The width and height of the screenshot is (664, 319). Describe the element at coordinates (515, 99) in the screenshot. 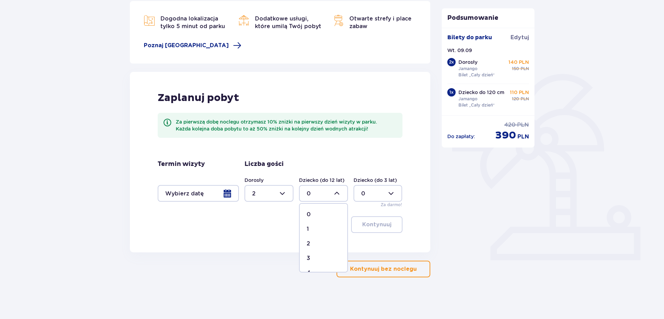

I see `p: 120` at that location.